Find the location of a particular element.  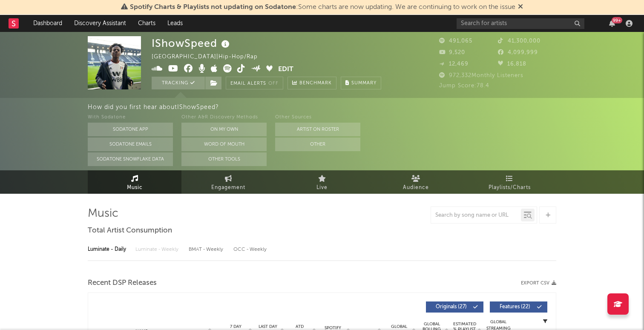

input: Search for artists is located at coordinates (520, 24).